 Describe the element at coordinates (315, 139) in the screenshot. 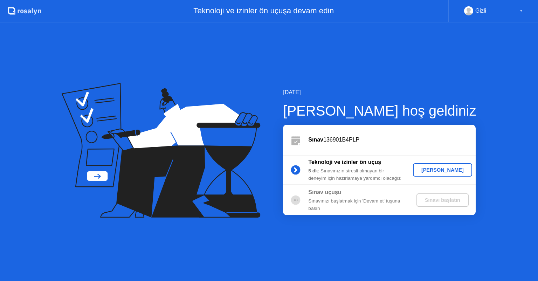

I see `b: Sınav` at that location.